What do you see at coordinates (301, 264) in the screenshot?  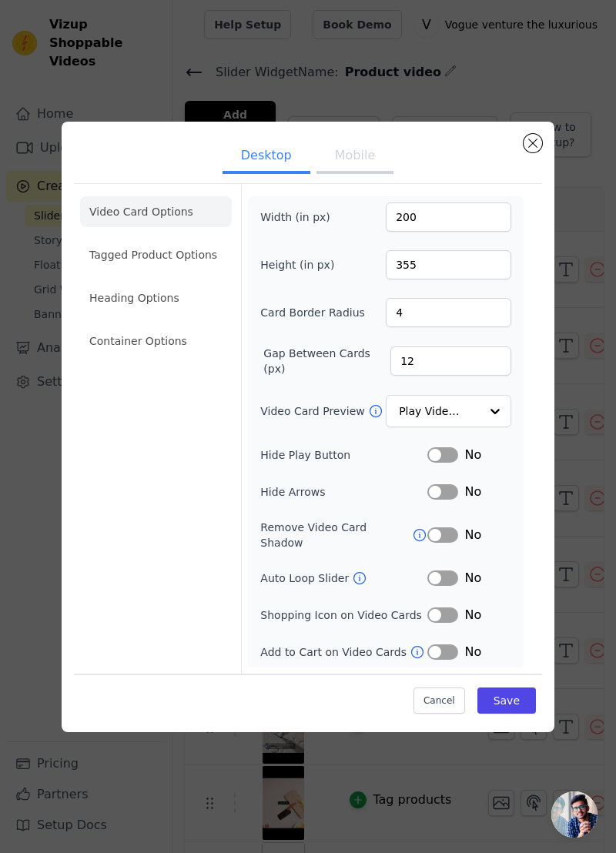 I see `label: Height (in px)` at bounding box center [301, 264].